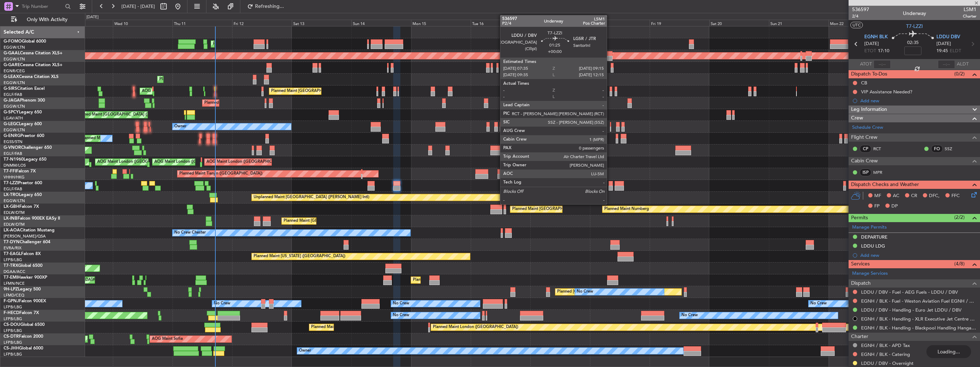 The width and height of the screenshot is (980, 367). I want to click on button: Refreshing..., so click(265, 6).